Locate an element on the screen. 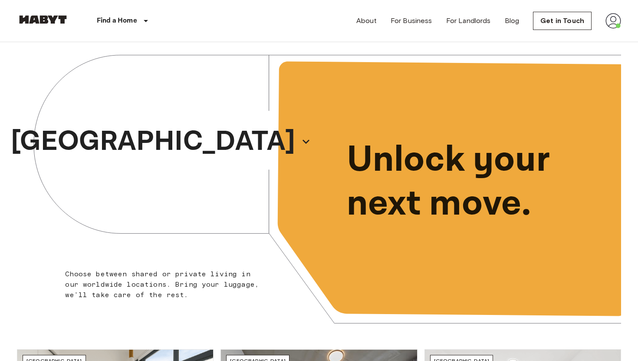  img: Habyt is located at coordinates (43, 20).